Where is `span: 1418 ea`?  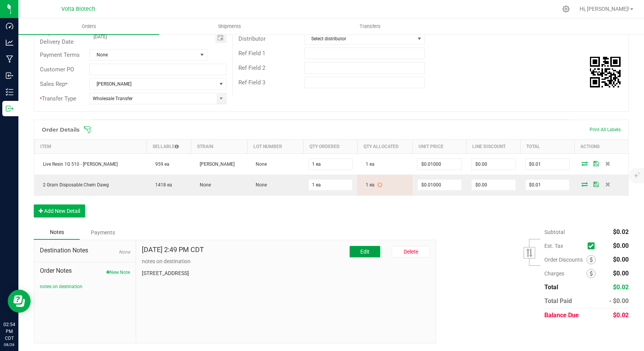 span: 1418 ea is located at coordinates (162, 185).